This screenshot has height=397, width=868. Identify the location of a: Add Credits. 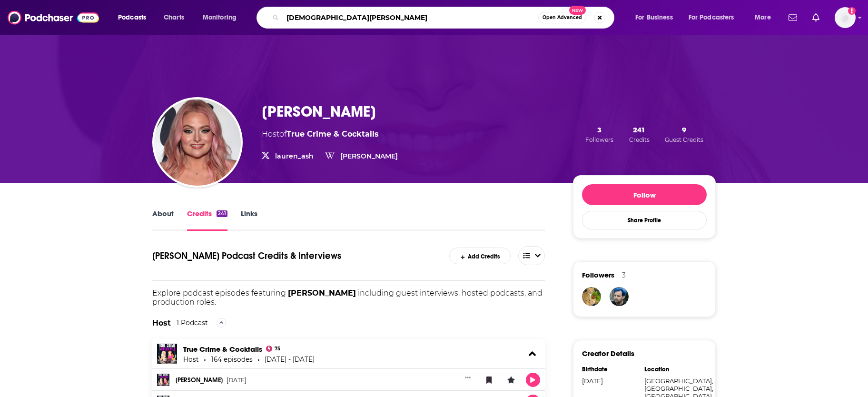
(480, 256).